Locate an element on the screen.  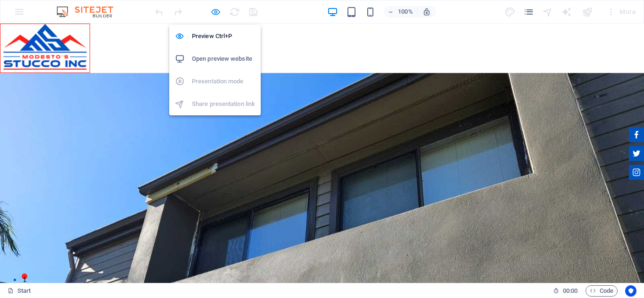
button: pages is located at coordinates (529, 12).